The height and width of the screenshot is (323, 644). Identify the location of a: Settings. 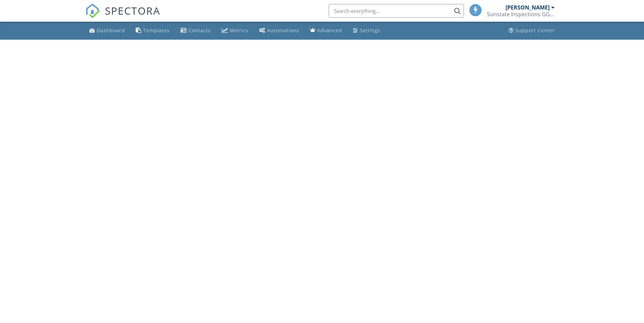
(367, 31).